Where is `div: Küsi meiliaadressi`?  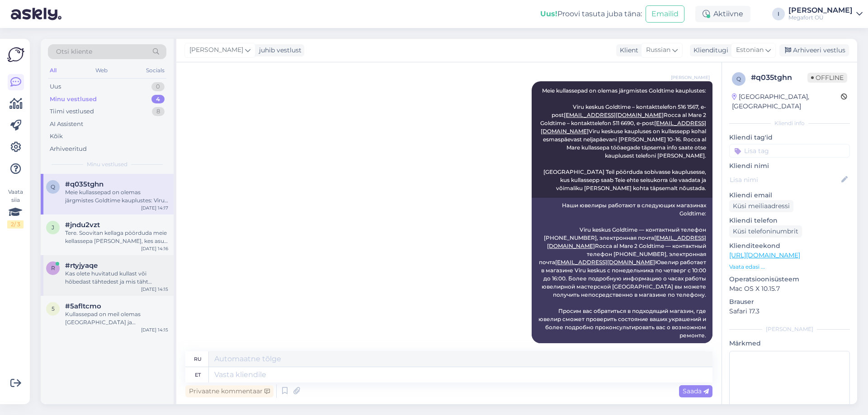
div: Küsi meiliaadressi is located at coordinates (761, 206).